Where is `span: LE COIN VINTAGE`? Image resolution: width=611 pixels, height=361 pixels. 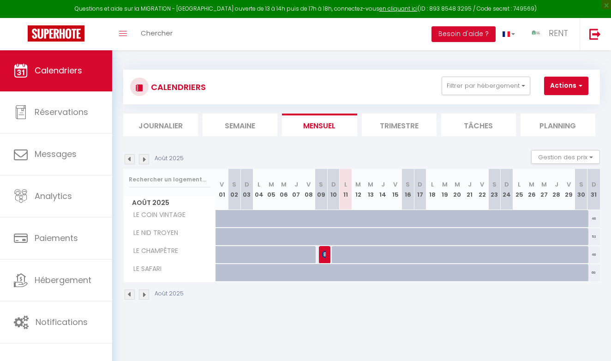 span: LE COIN VINTAGE is located at coordinates (156, 215).